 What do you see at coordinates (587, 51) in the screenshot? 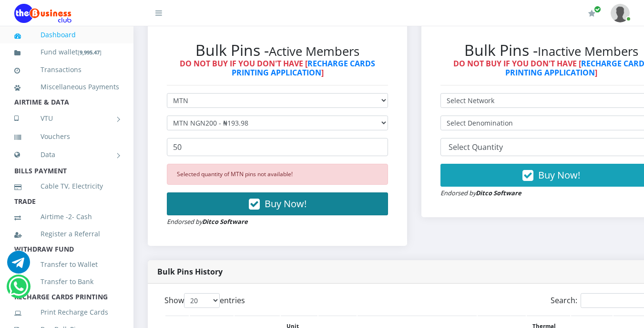
I see `small: Inactive Members` at bounding box center [587, 51].